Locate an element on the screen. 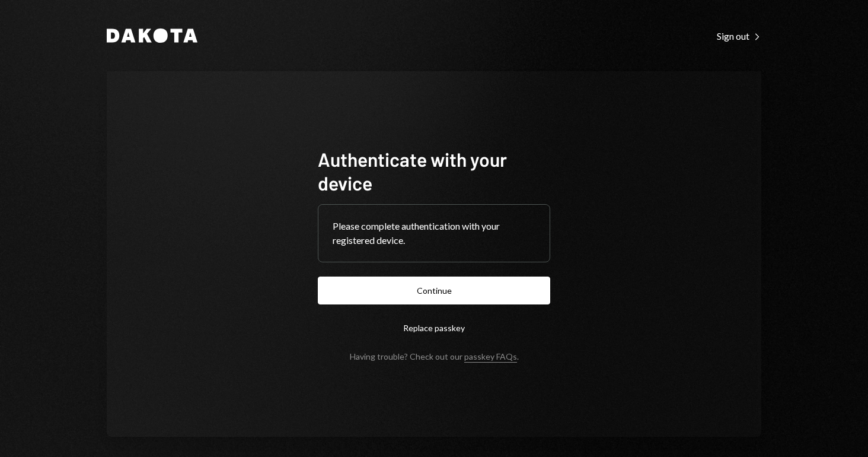  div: Sign out is located at coordinates (739, 36).